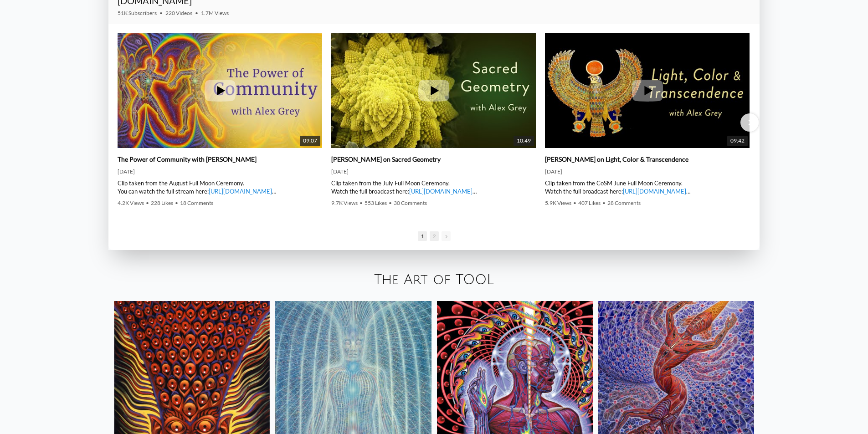 The height and width of the screenshot is (434, 868). What do you see at coordinates (220, 188) in the screenshot?
I see `div: Clip taken from the August Full Moon Ceremony. You can watch the full stream here: | [PERSON_NAME...` at bounding box center [220, 188].